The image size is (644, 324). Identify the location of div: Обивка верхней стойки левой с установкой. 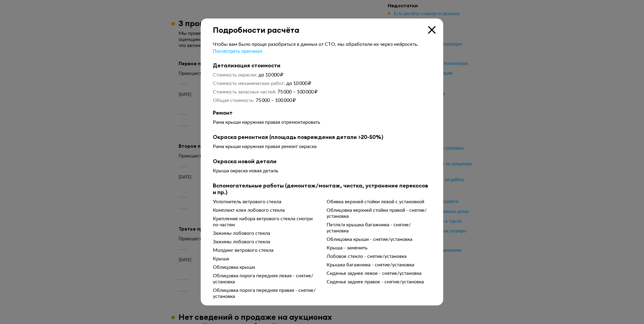
(378, 202).